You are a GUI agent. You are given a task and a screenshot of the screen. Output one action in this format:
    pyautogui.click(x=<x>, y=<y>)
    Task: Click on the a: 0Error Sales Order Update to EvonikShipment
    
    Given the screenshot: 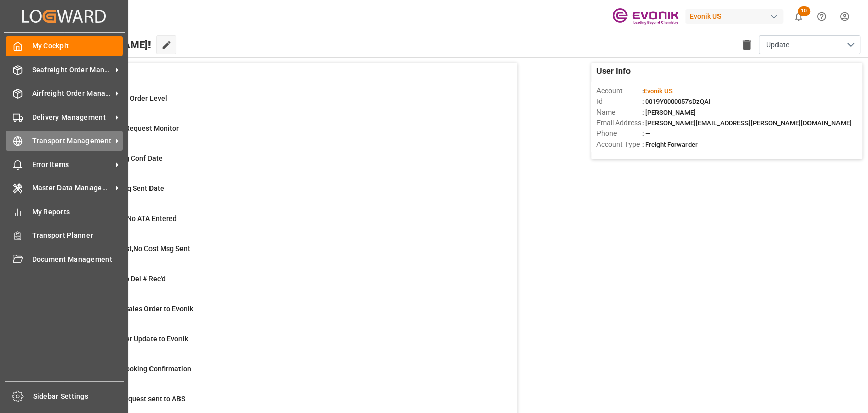 What is the action you would take?
    pyautogui.click(x=278, y=344)
    